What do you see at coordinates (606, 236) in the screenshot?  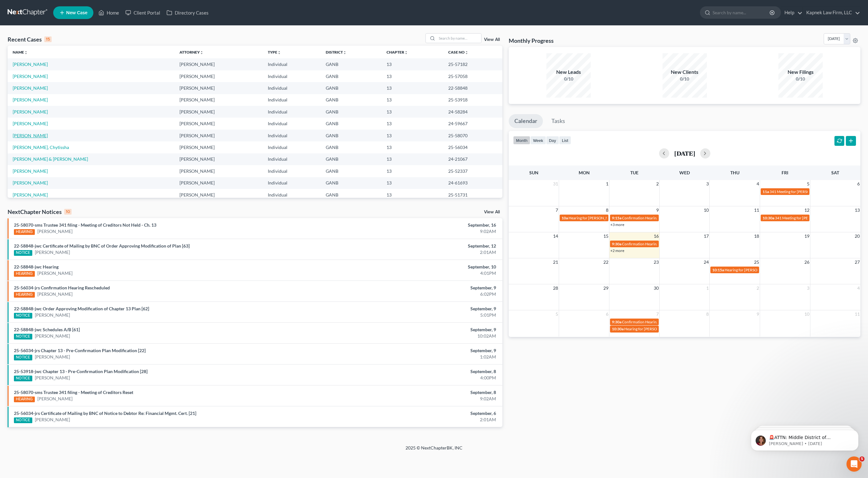 I see `span: 15` at bounding box center [606, 236].